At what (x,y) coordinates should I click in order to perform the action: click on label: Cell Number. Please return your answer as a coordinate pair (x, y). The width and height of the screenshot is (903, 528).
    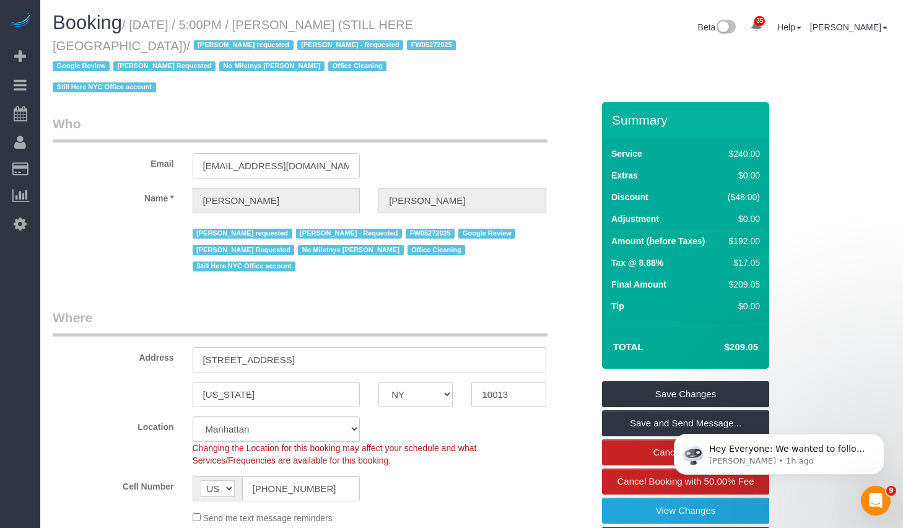
    Looking at the image, I should click on (113, 484).